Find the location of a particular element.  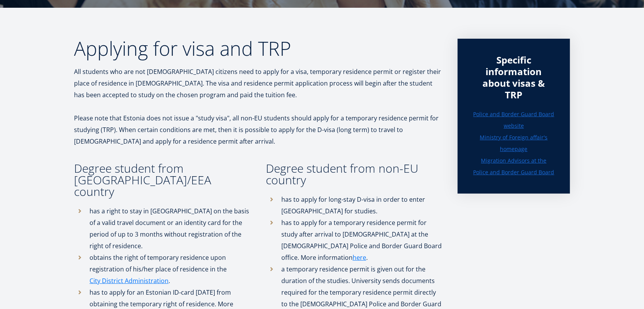

a: here is located at coordinates (359, 258).